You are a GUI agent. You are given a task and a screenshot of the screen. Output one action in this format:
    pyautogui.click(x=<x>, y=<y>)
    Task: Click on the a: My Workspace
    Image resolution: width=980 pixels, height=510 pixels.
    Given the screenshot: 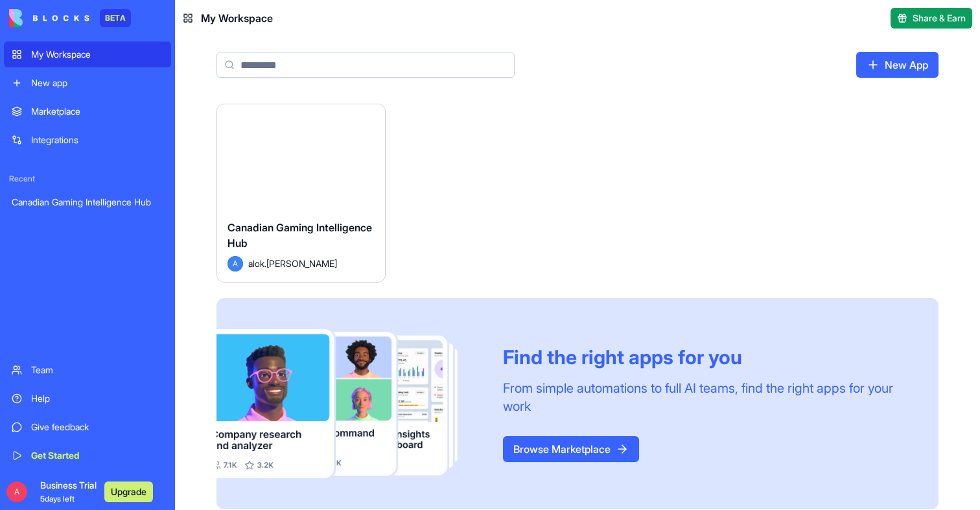 What is the action you would take?
    pyautogui.click(x=87, y=55)
    